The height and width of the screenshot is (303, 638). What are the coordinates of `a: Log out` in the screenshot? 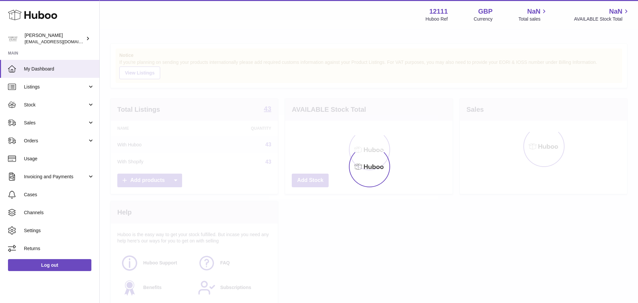 It's located at (49, 265).